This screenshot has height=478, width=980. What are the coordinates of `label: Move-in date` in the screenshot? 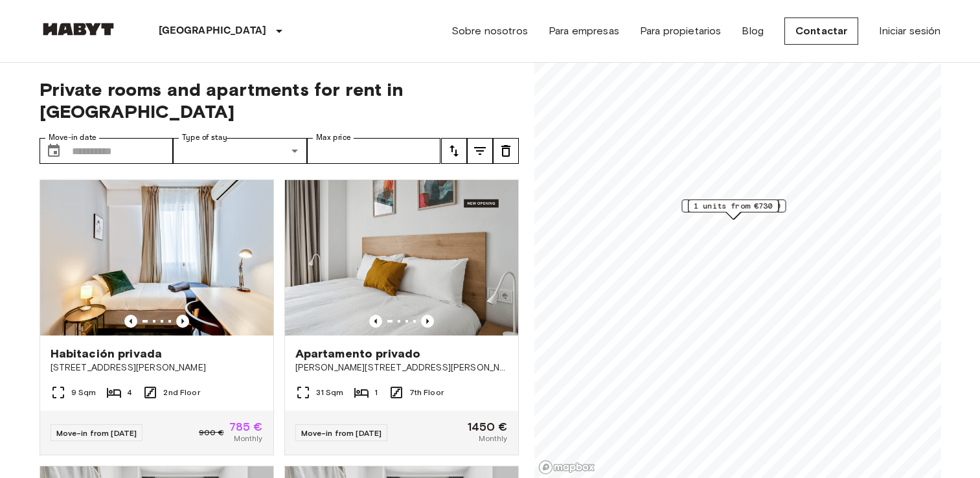 It's located at (73, 137).